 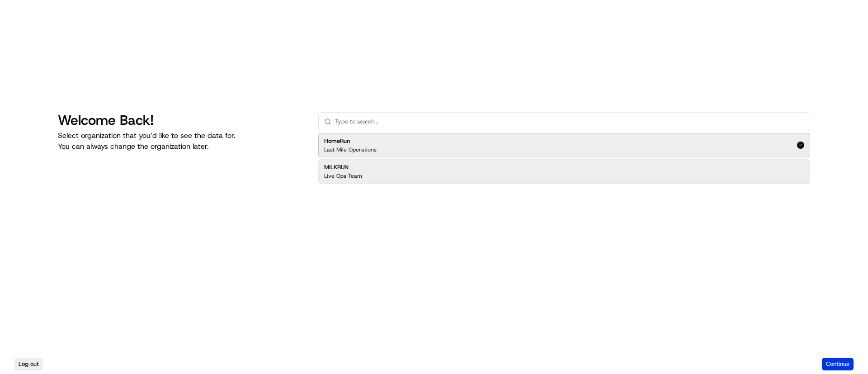 What do you see at coordinates (350, 141) in the screenshot?
I see `h2: HomeRun` at bounding box center [350, 141].